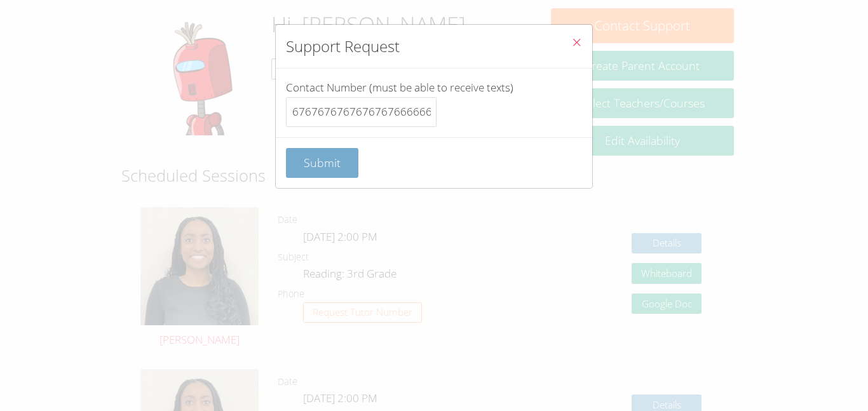  Describe the element at coordinates (322, 163) in the screenshot. I see `span: Submit` at that location.